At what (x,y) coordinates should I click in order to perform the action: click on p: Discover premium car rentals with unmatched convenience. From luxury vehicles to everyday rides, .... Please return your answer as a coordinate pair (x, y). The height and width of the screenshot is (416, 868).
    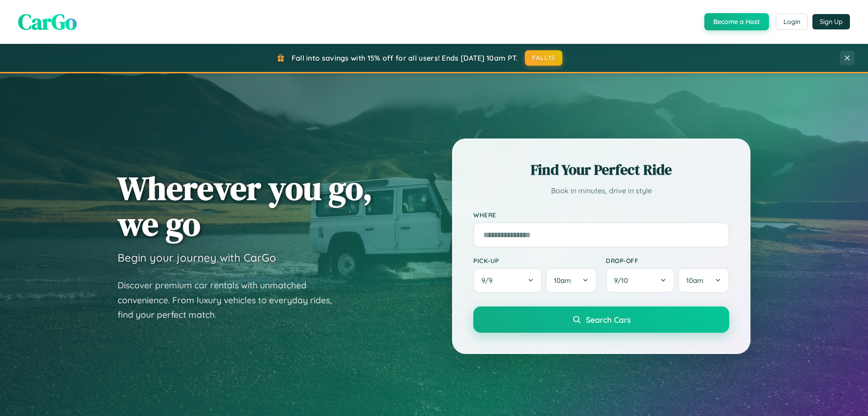
    Looking at the image, I should click on (231, 300).